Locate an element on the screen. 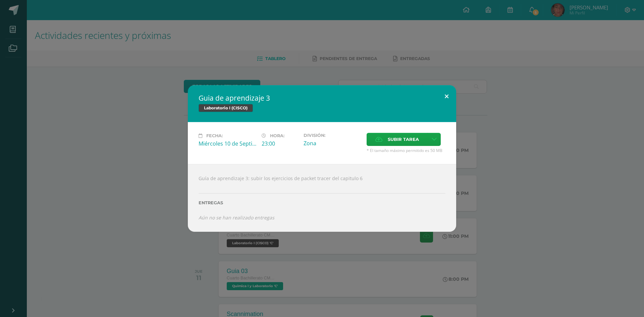  div: Miércoles 10 de Septiembre is located at coordinates (228, 144).